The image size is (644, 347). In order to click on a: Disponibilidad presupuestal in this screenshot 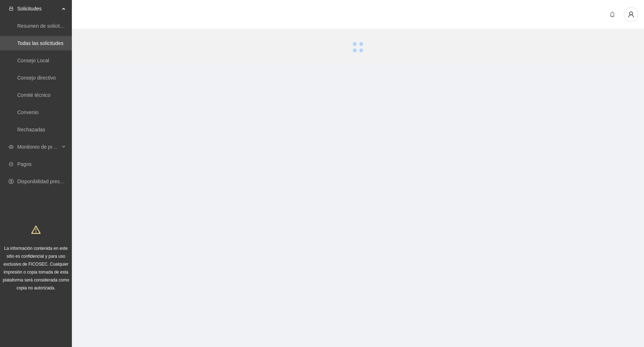, I will do `click(48, 182)`.